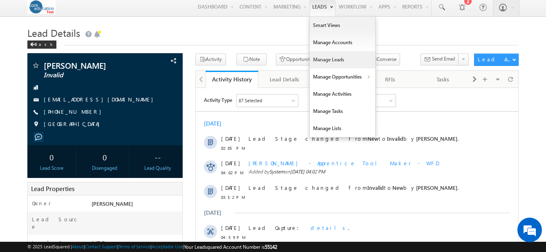  What do you see at coordinates (170, 84) in the screenshot?
I see `span: Added by on` at bounding box center [170, 84].